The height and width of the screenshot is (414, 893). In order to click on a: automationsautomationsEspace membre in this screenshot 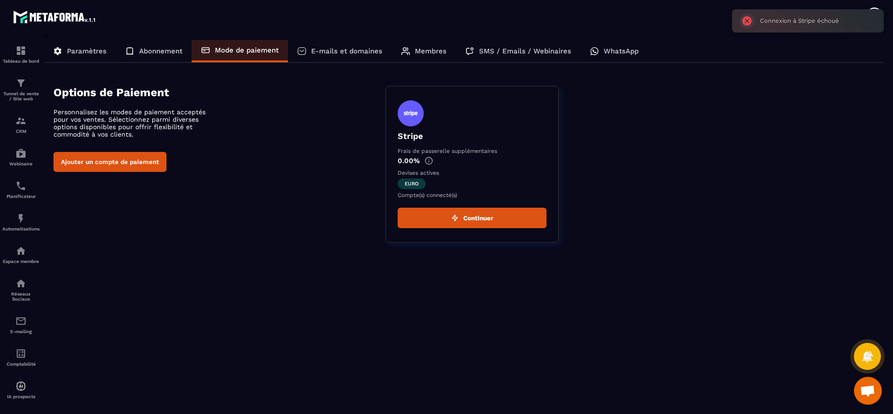, I will do `click(21, 255)`.